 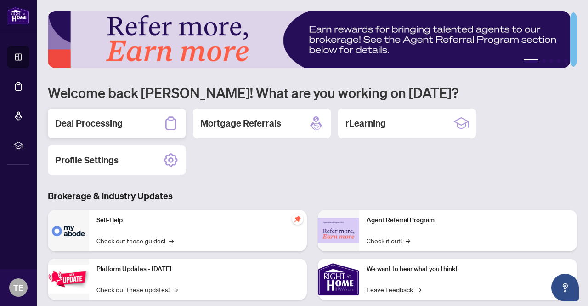 I want to click on h2: Profile Settings, so click(x=87, y=160).